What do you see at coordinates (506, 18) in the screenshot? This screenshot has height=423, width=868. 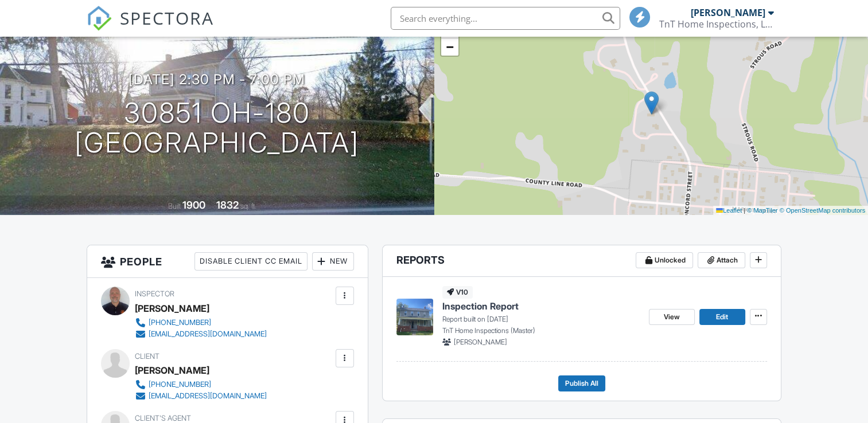 I see `input: Search everything...` at bounding box center [506, 18].